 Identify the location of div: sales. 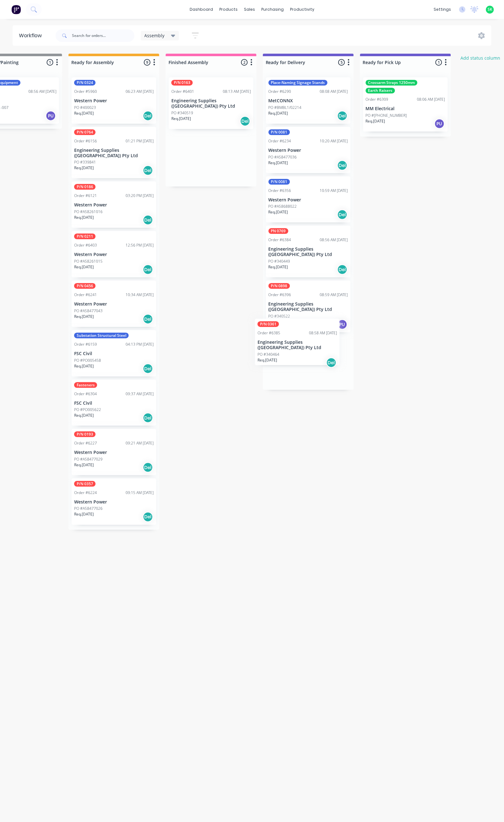
(249, 10).